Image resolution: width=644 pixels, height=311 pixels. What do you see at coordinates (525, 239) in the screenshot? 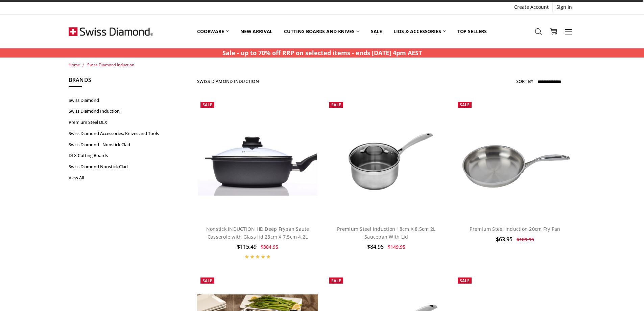
I see `span: $109.95` at bounding box center [525, 239].